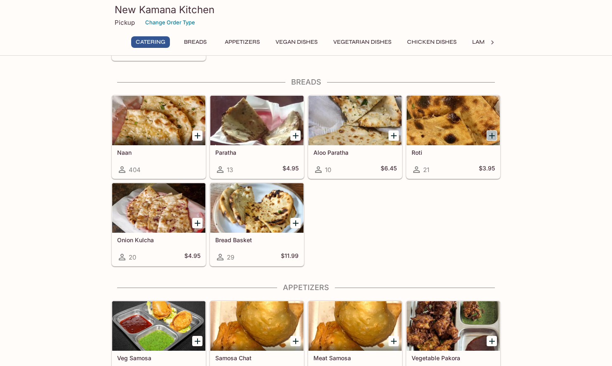 This screenshot has width=612, height=366. I want to click on div: Onion Kulcha, so click(159, 208).